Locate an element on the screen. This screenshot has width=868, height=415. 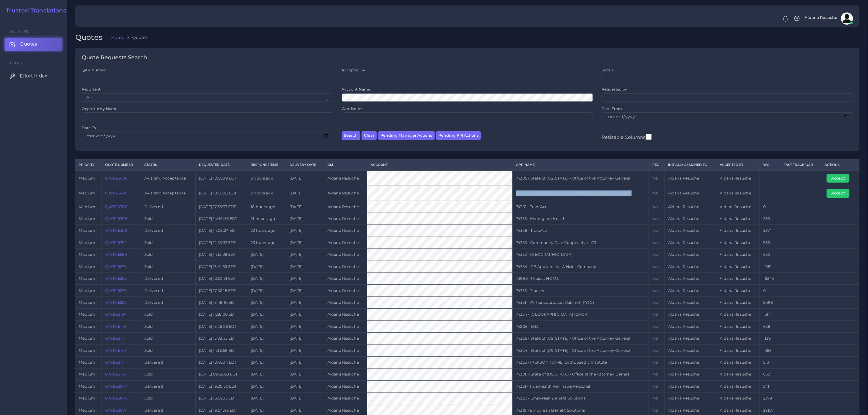
a: QAR126388 is located at coordinates (116, 207).